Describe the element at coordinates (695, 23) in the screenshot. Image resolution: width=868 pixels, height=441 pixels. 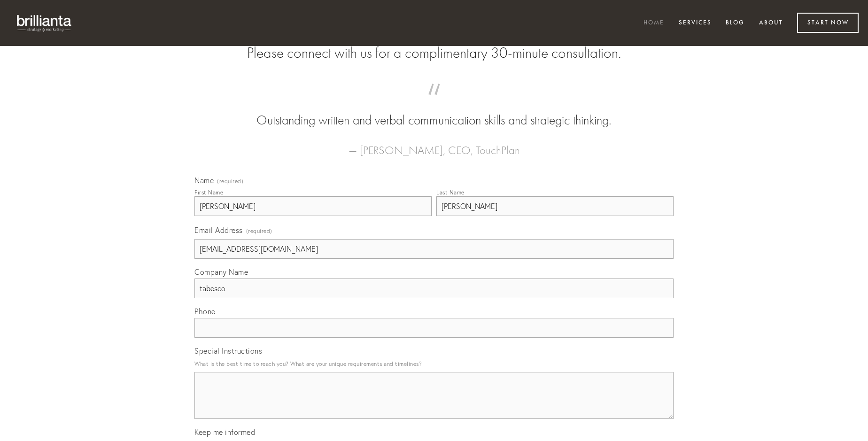
I see `a: Services` at that location.